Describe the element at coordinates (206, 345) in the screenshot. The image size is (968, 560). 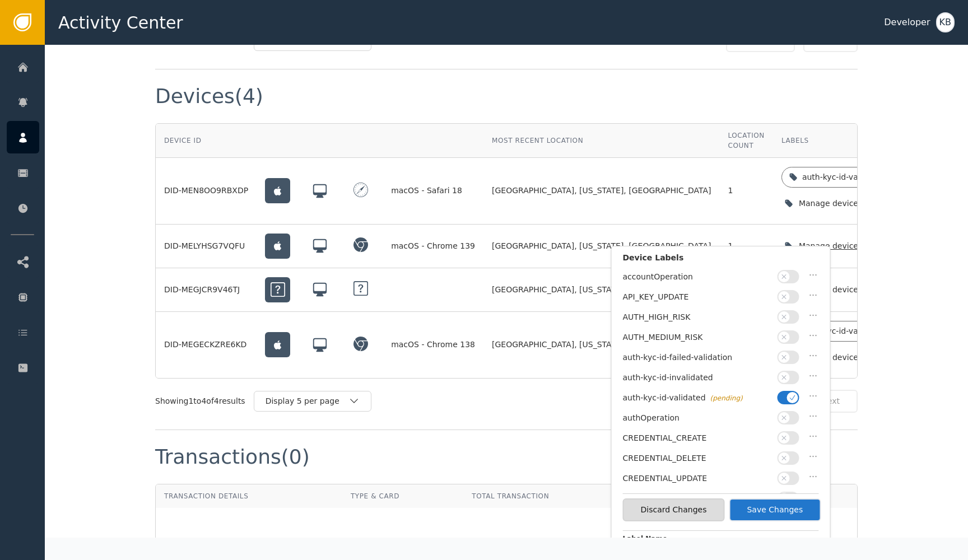
I see `div: DID-MEGECKZRE6KD` at that location.